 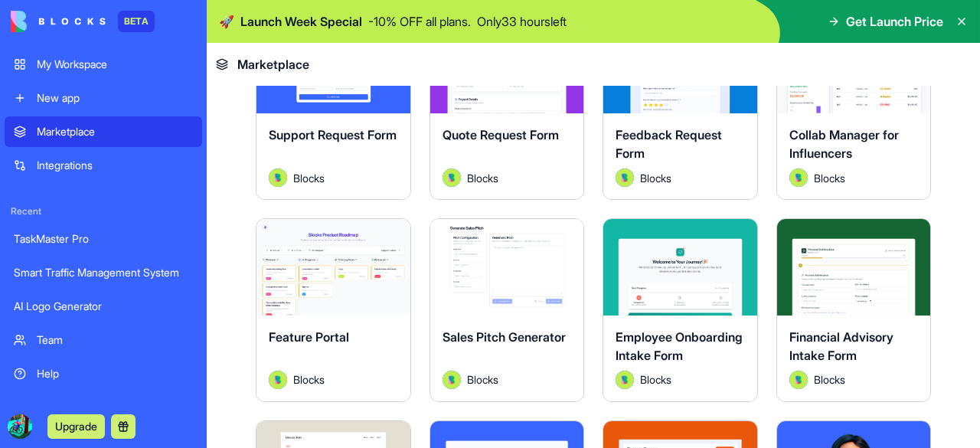 I want to click on span: Get Launch Price, so click(x=894, y=21).